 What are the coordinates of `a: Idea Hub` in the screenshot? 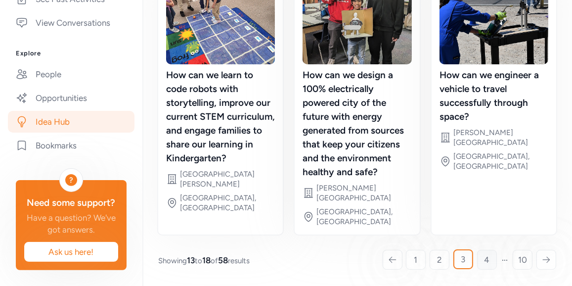 It's located at (71, 122).